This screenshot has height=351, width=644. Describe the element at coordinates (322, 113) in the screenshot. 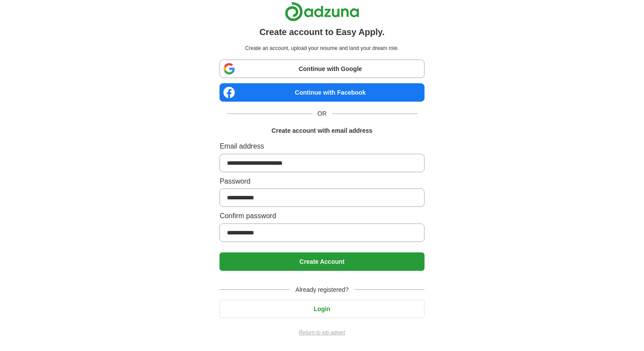

I see `span: OR` at that location.